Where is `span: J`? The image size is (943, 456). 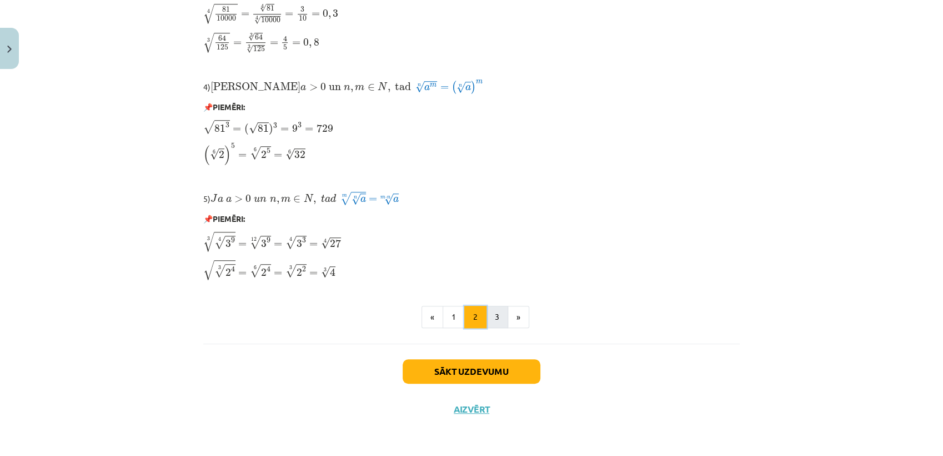
span: J is located at coordinates (214, 198).